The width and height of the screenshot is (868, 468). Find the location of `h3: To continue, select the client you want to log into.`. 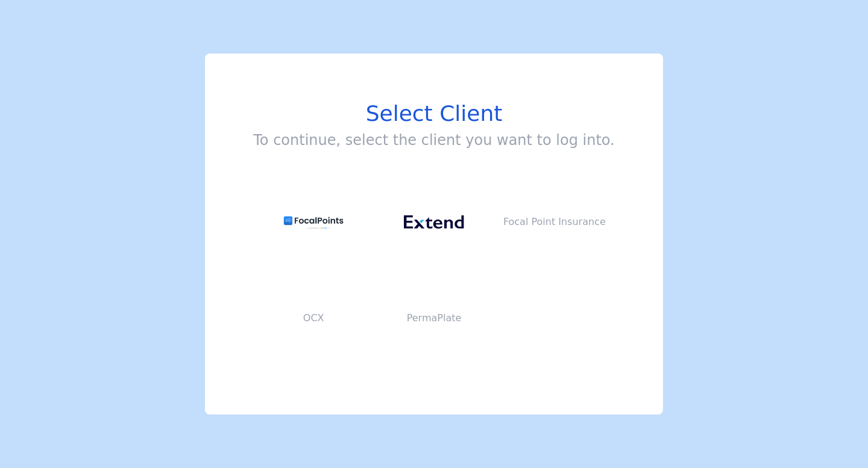

h3: To continue, select the client you want to log into. is located at coordinates (434, 141).